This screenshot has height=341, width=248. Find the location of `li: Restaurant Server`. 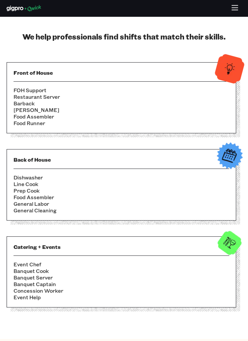

li: Restaurant Server is located at coordinates (121, 97).